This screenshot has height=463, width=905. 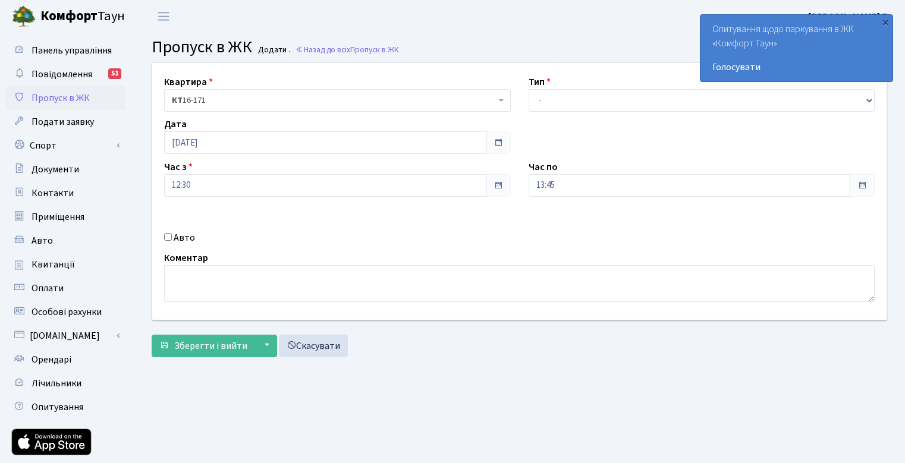 What do you see at coordinates (65, 122) in the screenshot?
I see `a: Подати заявку` at bounding box center [65, 122].